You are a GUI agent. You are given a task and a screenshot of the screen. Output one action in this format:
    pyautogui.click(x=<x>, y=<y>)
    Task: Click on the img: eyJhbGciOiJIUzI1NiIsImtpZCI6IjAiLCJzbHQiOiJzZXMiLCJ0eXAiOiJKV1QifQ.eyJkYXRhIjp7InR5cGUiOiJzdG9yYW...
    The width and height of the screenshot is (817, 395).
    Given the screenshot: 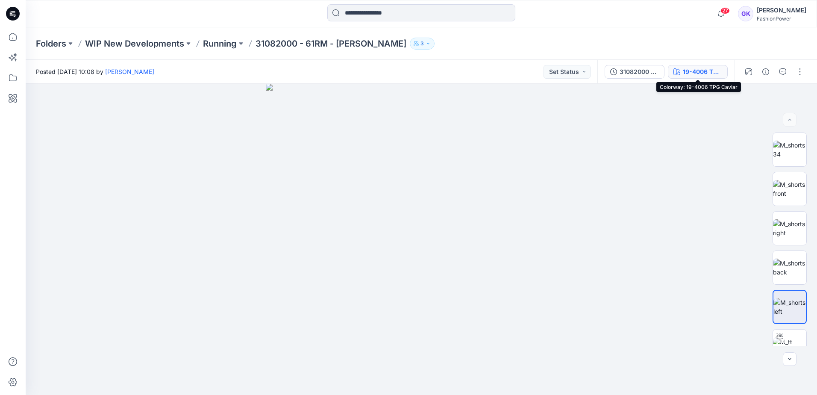 What is the action you would take?
    pyautogui.click(x=421, y=239)
    